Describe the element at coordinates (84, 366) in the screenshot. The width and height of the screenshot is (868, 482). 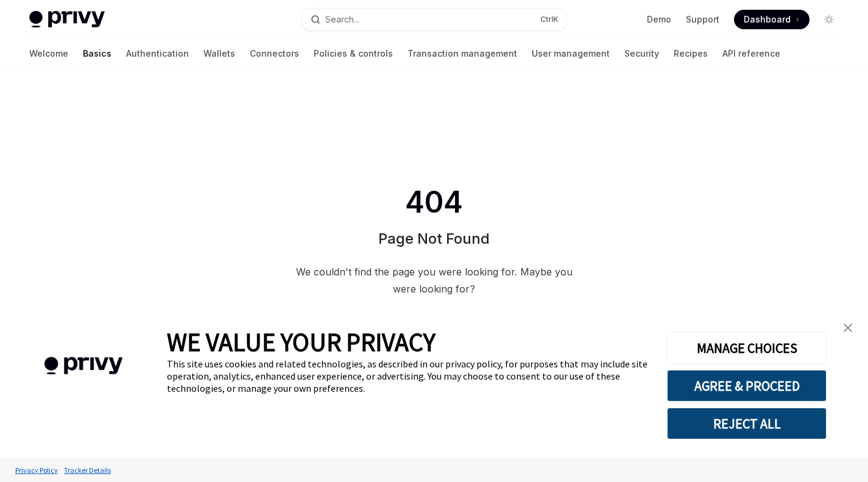
I see `img: company logo` at that location.